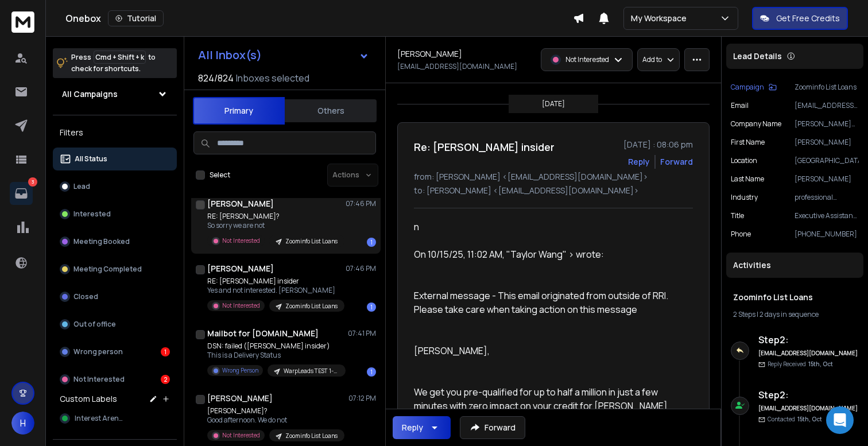  I want to click on p: Meeting Completed, so click(108, 269).